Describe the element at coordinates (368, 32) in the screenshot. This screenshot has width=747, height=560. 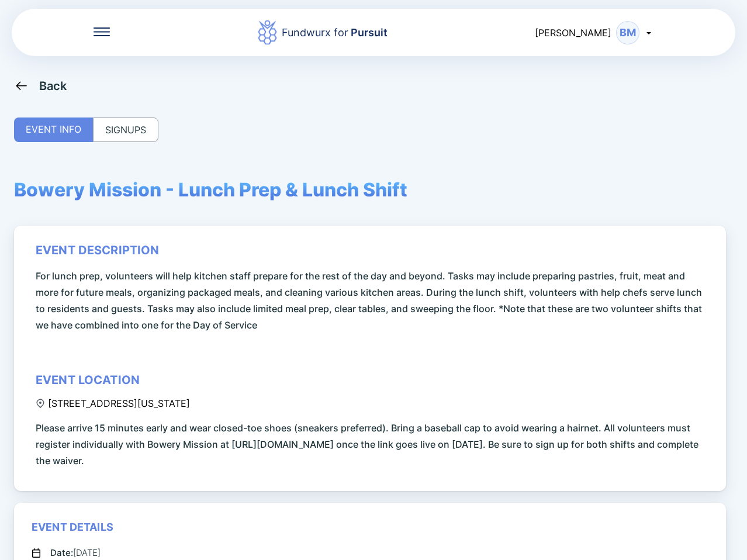
I see `span: Pursuit` at that location.